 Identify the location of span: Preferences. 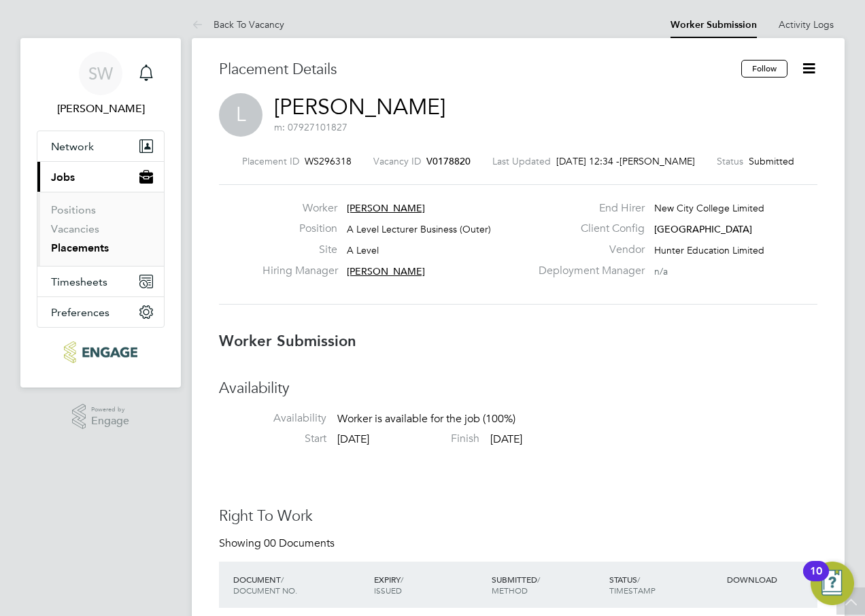
(80, 312).